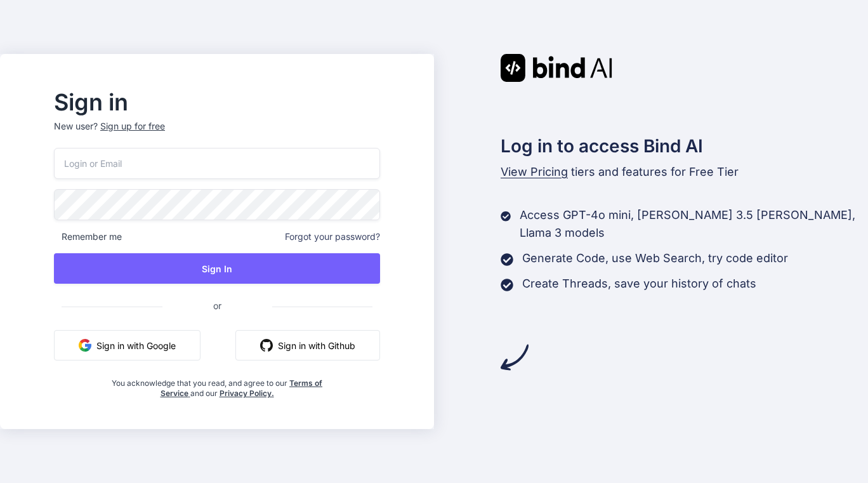 The height and width of the screenshot is (483, 868). What do you see at coordinates (127, 345) in the screenshot?
I see `button: Sign in with Google` at bounding box center [127, 345].